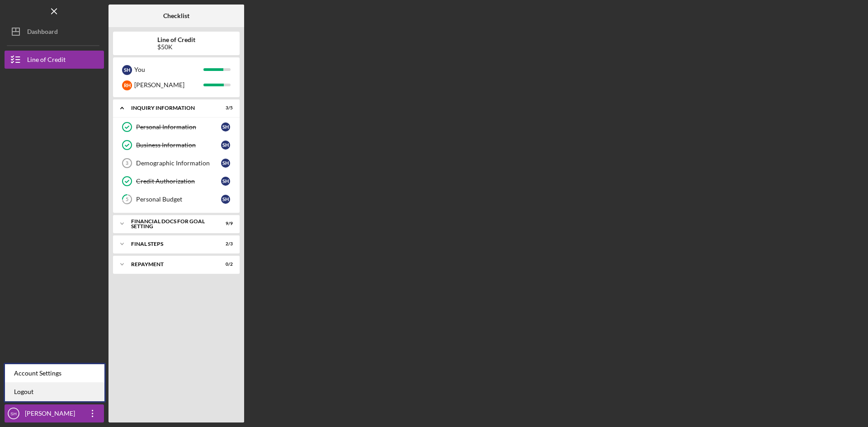 The width and height of the screenshot is (868, 427). What do you see at coordinates (176, 145) in the screenshot?
I see `a: Business InformationSH` at bounding box center [176, 145].